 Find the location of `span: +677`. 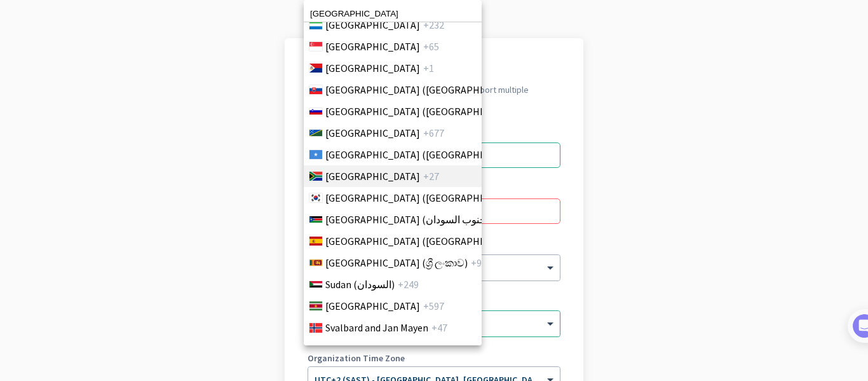

span: +677 is located at coordinates (433, 133).